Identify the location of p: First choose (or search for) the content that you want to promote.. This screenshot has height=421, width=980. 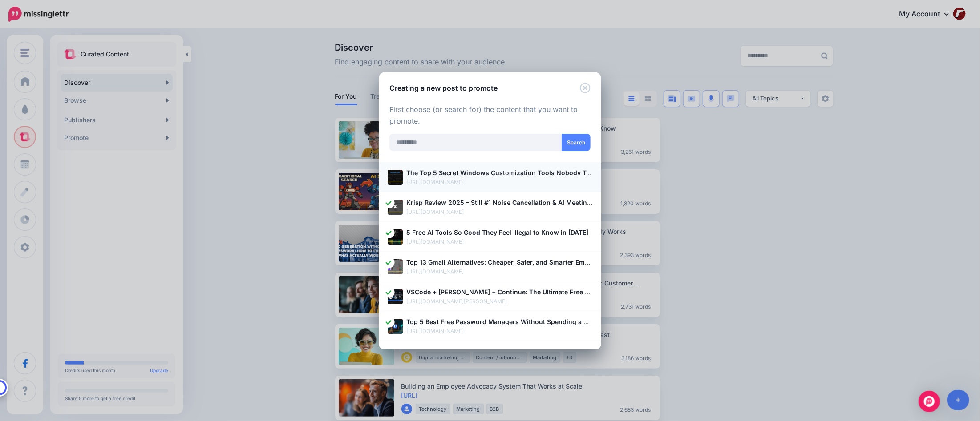
(490, 116).